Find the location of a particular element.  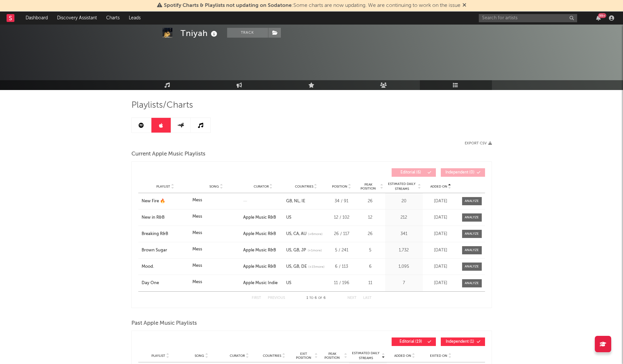

div: 212 is located at coordinates (404, 218).